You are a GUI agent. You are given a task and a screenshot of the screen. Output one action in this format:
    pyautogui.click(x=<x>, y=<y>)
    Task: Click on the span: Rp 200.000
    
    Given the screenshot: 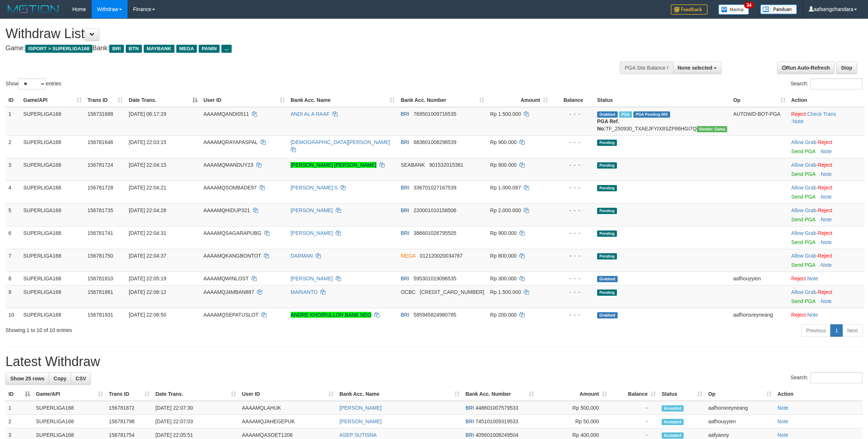 What is the action you would take?
    pyautogui.click(x=503, y=315)
    